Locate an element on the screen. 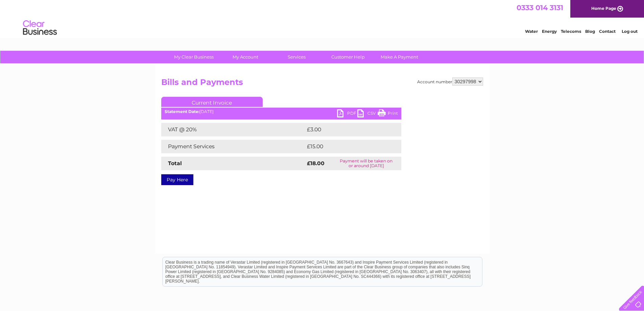  b: Statement Date: is located at coordinates (182, 111).